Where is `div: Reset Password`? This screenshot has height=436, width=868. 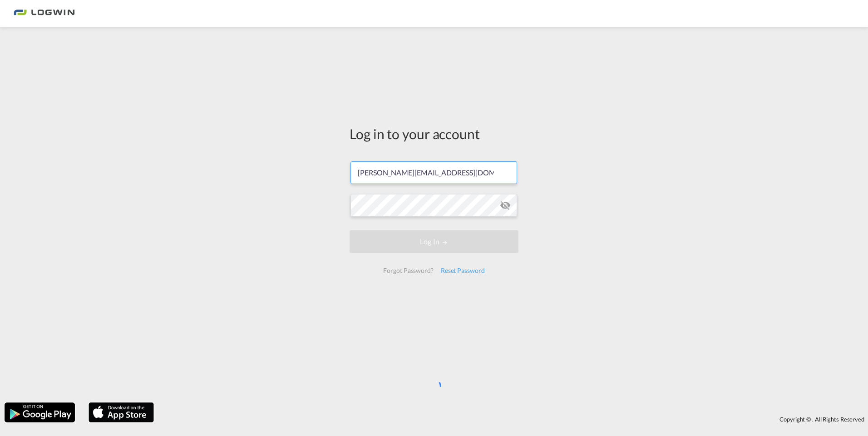
div: Reset Password is located at coordinates (463, 271).